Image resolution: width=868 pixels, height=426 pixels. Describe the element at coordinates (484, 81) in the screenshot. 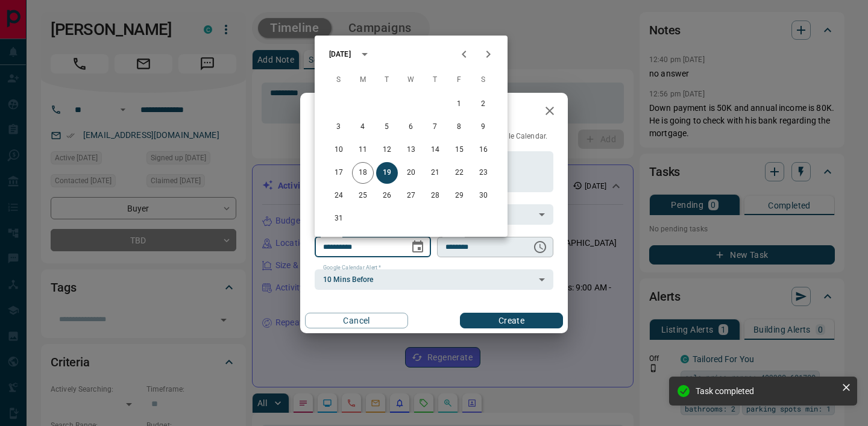

I see `span: Saturday` at that location.